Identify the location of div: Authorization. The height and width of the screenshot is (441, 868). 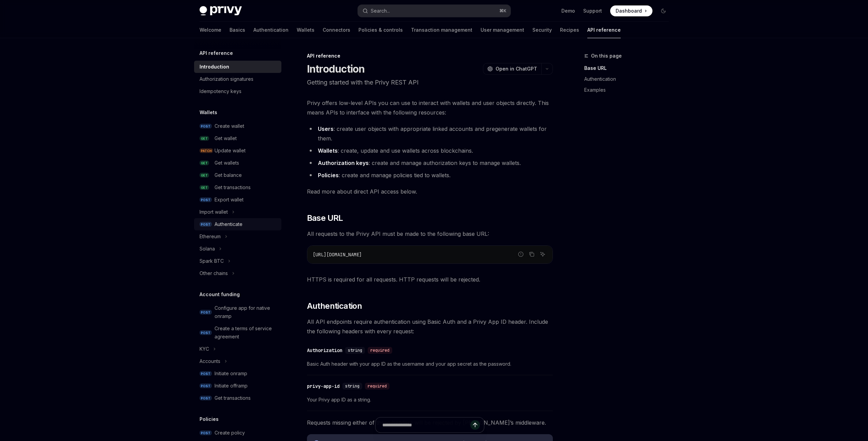
(325, 350).